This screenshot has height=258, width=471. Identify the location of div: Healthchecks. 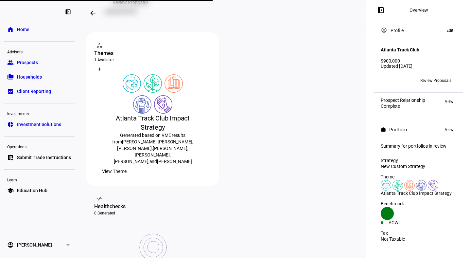
(153, 206).